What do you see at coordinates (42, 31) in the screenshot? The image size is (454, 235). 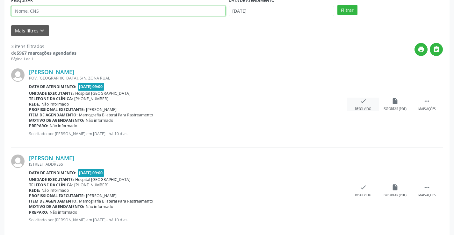 I see `i: keyboard_arrow_down` at bounding box center [42, 31].